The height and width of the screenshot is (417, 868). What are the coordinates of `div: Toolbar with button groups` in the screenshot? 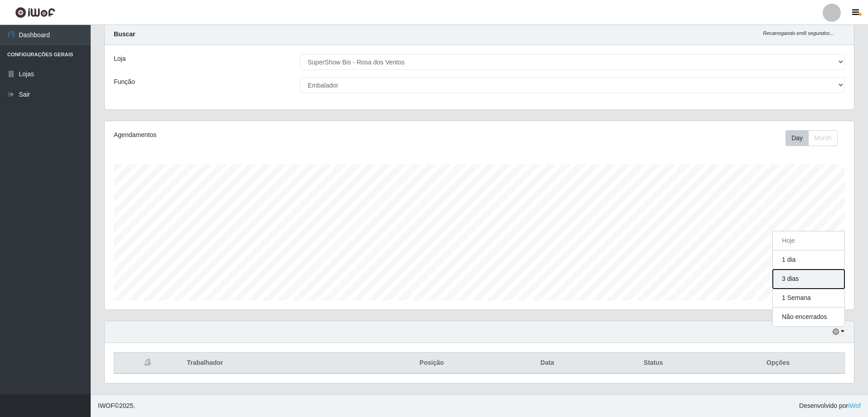 It's located at (815, 138).